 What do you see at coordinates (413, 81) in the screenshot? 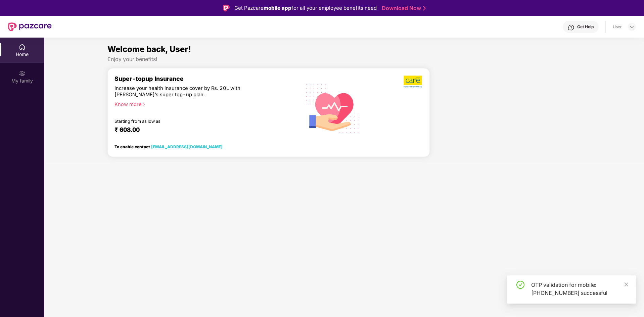
I see `img: b5dec4f62d2307b9de63beb79f102df3.png` at bounding box center [413, 81].